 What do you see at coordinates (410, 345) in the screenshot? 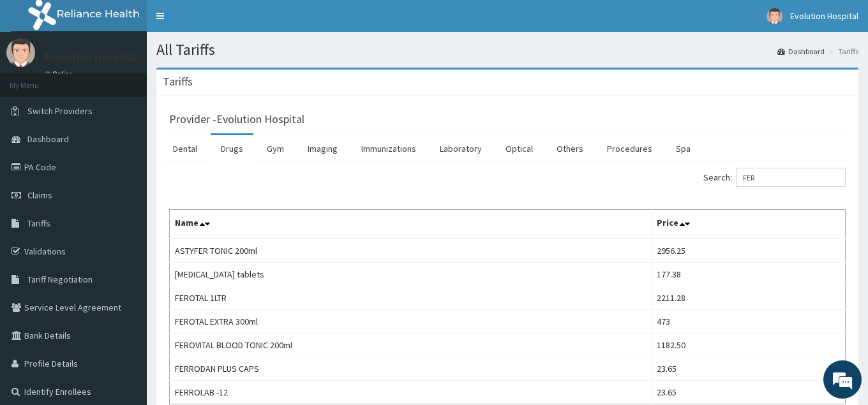
I see `td: FEROVITAL BLOOD TONIC 200ml` at bounding box center [410, 345].